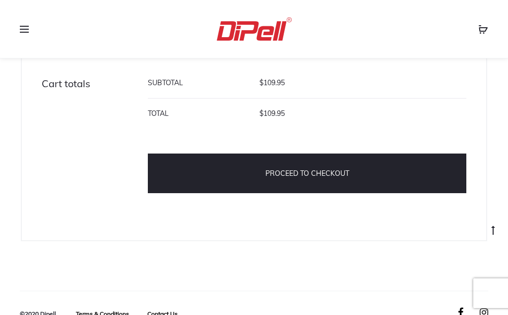 The image size is (508, 315). Describe the element at coordinates (203, 114) in the screenshot. I see `th: Total` at that location.